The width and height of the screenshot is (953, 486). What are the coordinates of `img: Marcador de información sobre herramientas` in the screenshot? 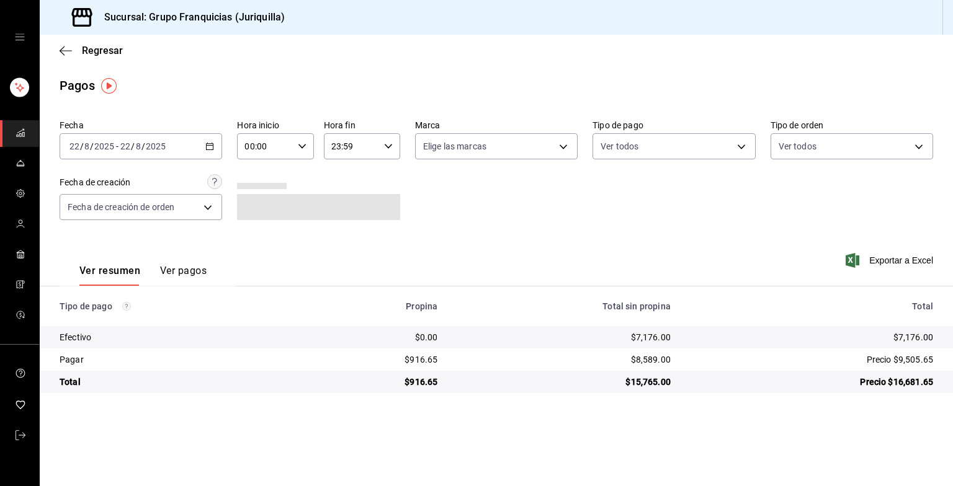 It's located at (109, 86).